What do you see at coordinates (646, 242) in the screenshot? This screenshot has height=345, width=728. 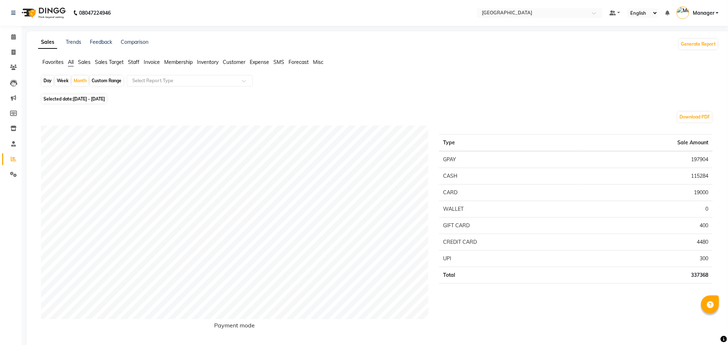 I see `td: 4480` at bounding box center [646, 242].